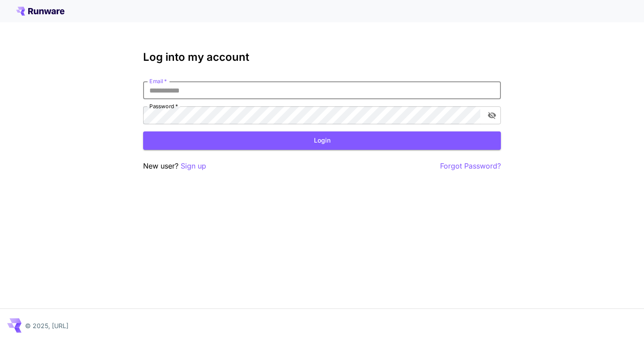  What do you see at coordinates (492, 115) in the screenshot?
I see `button: toggle password visibility` at bounding box center [492, 115].